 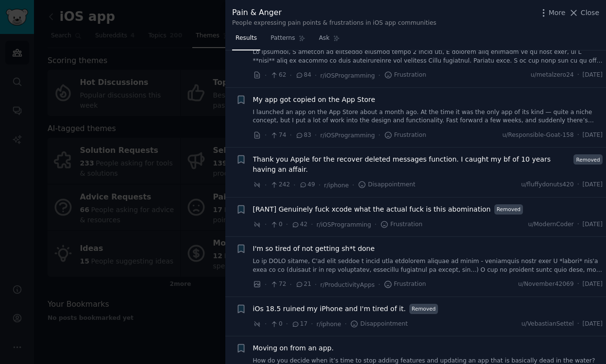 What do you see at coordinates (278, 135) in the screenshot?
I see `span: 74` at bounding box center [278, 135].